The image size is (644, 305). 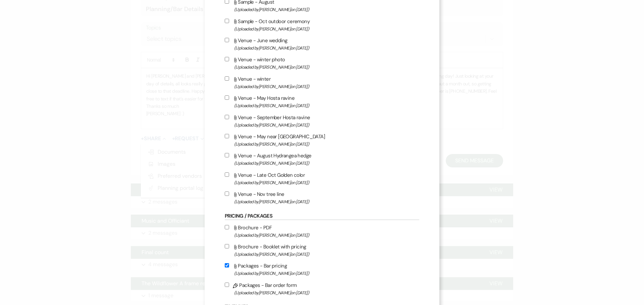 What do you see at coordinates (322, 120) in the screenshot?
I see `label: Venue - September Hosta ravine` at bounding box center [322, 120].